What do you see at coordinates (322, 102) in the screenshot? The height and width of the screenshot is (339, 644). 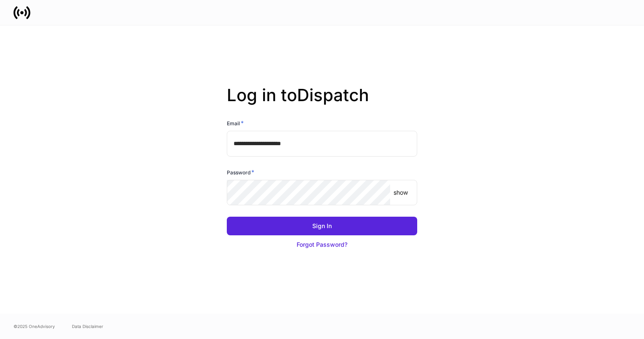 I see `h2: Log in to Dispatch` at bounding box center [322, 102].